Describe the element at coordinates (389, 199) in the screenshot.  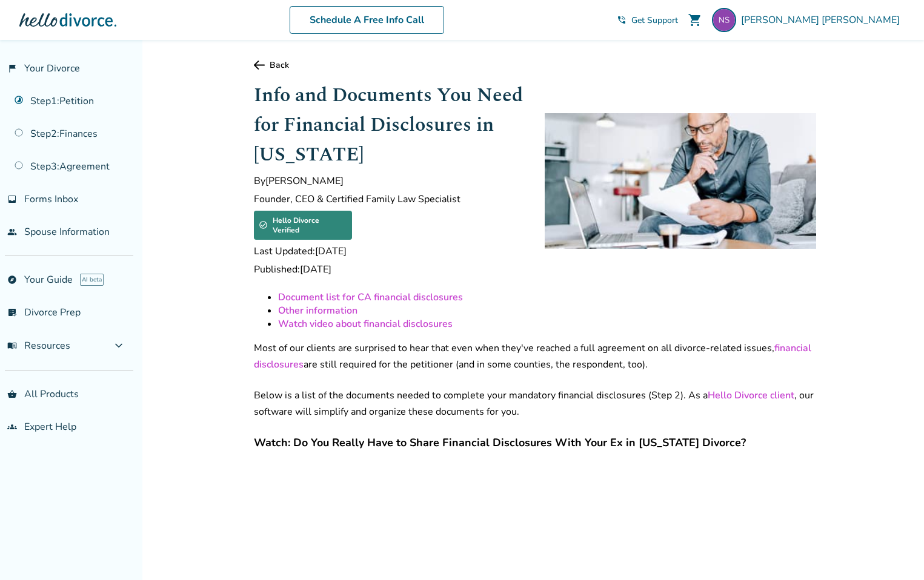
I see `span: Founder, CEO & Certified Family Law Specialist` at that location.